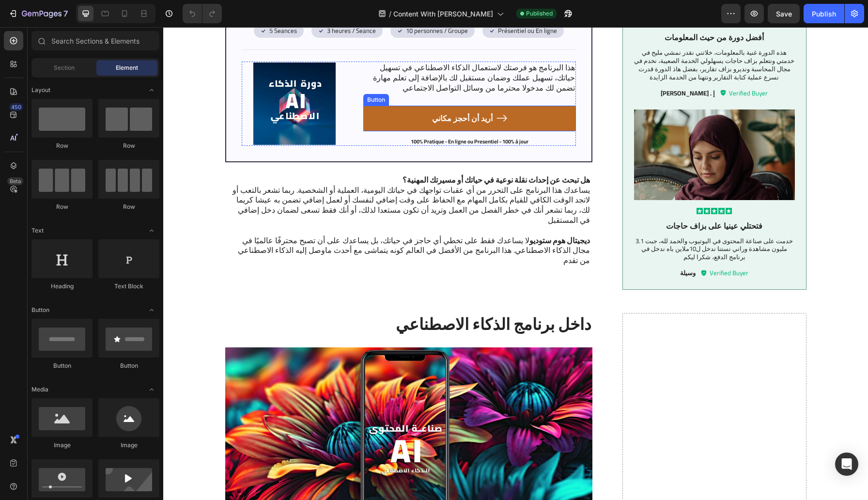 This screenshot has height=500, width=868. I want to click on div: Undo/Redo, so click(202, 13).